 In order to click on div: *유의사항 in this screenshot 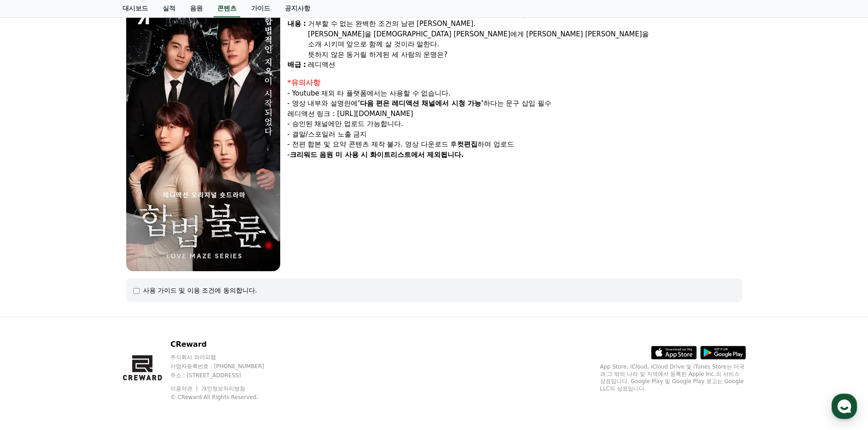, I will do `click(515, 83)`.